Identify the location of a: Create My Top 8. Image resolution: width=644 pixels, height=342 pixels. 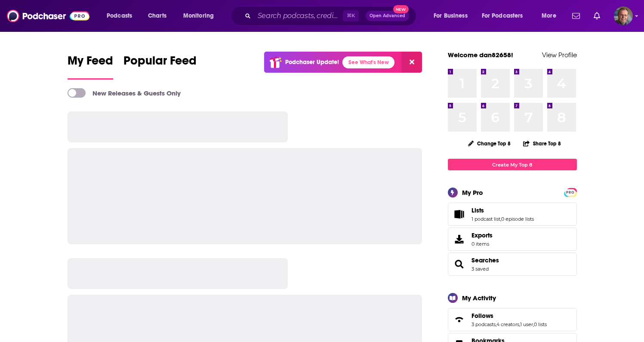
(512, 164).